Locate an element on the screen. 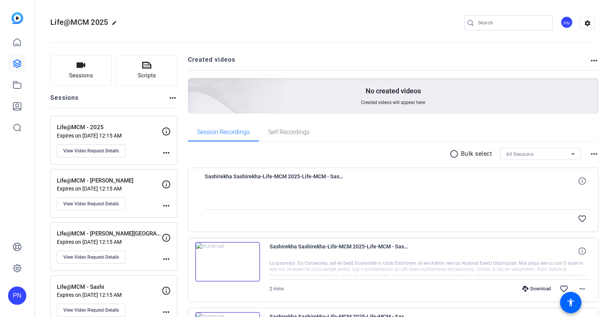 The image size is (610, 317). p: Life@MCM - Sashi is located at coordinates (109, 287).